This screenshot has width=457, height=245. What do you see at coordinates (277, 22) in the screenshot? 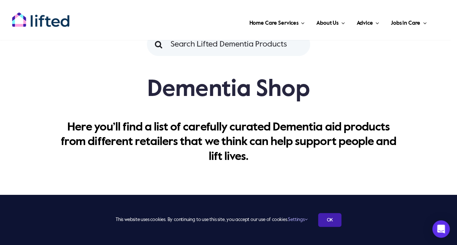
I see `a: Home Care Services` at bounding box center [277, 22].